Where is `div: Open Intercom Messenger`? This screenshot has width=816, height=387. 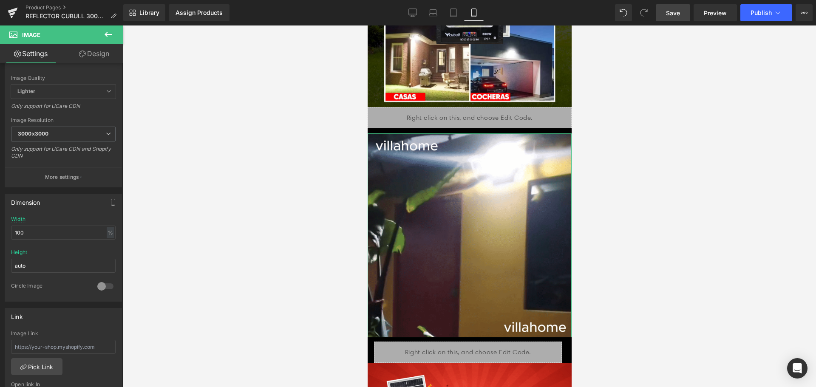 div: Open Intercom Messenger is located at coordinates (797, 369).